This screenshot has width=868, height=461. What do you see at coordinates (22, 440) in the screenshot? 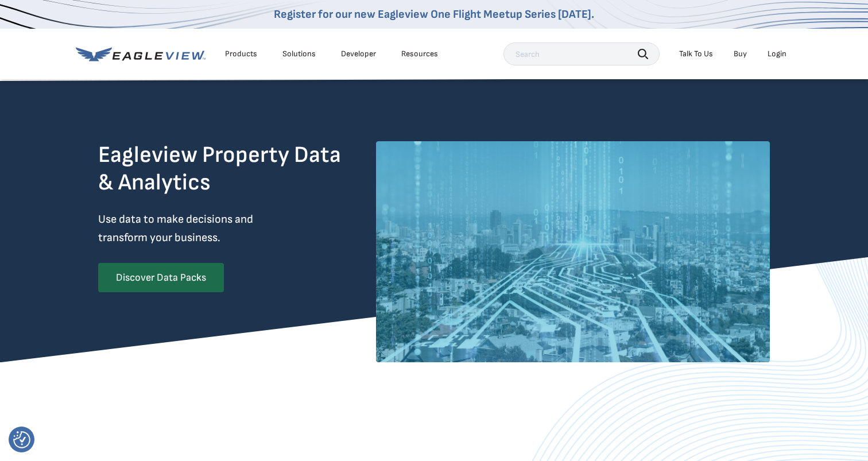
I see `img: Revisit consent button` at bounding box center [22, 440].